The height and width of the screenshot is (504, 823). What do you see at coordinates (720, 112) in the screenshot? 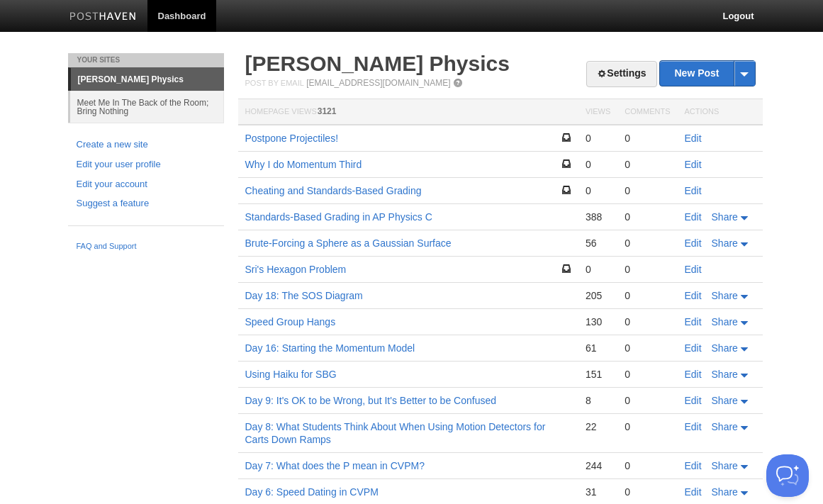
I see `th: Actions` at bounding box center [720, 112].